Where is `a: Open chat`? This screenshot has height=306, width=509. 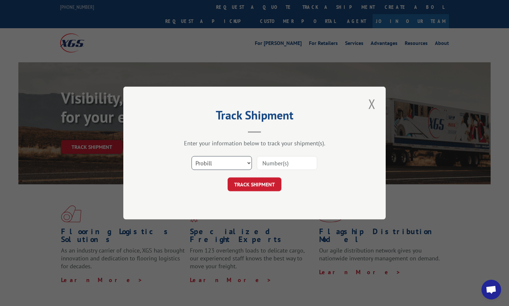 a: Open chat is located at coordinates (491, 290).